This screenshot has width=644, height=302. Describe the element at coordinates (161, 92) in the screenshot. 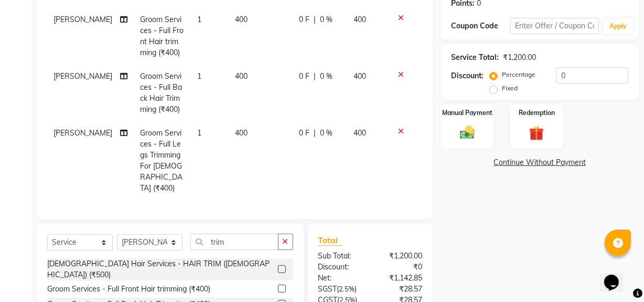

I see `span: Groom Services - Full Back Hair Trimming (₹400)` at that location.